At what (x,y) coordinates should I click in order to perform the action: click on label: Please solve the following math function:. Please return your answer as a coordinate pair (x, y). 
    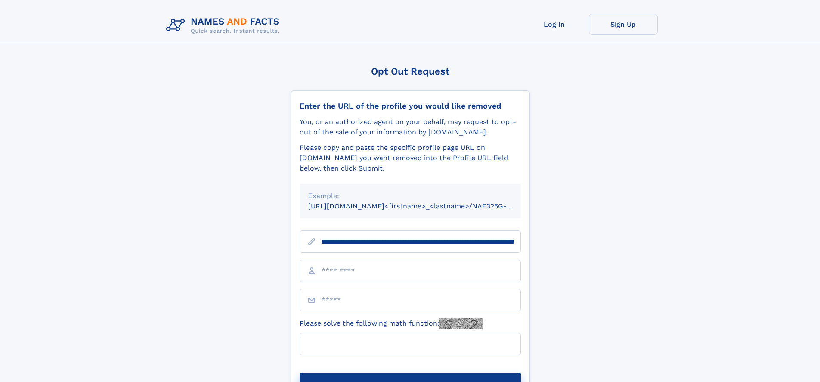
    Looking at the image, I should click on (391, 324).